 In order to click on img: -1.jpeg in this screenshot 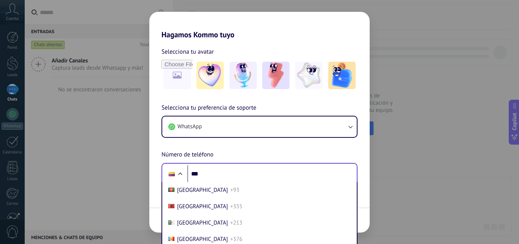, I will do `click(210, 75)`.